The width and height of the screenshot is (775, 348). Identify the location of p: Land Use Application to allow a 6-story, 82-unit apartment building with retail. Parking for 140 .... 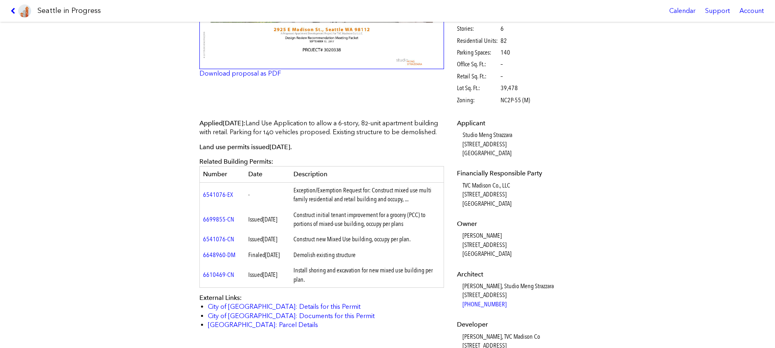
(322, 128).